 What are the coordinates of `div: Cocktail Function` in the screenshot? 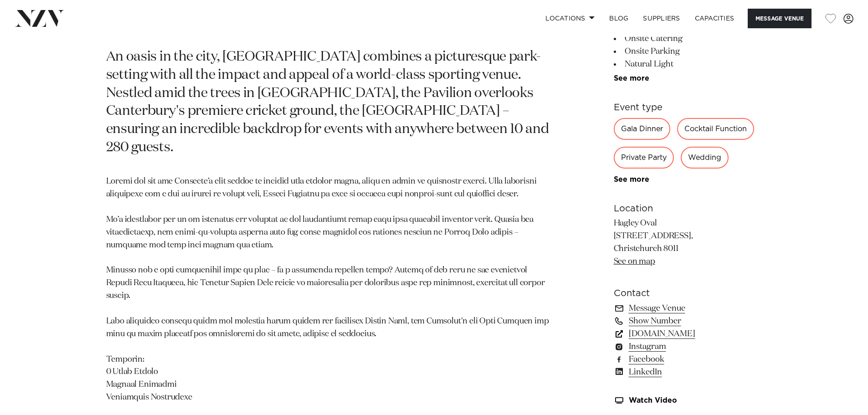 It's located at (716, 129).